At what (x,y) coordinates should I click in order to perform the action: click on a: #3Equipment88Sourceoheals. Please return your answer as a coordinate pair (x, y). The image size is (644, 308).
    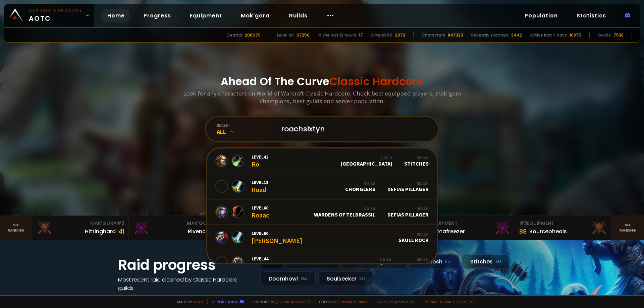
    Looking at the image, I should click on (563, 228).